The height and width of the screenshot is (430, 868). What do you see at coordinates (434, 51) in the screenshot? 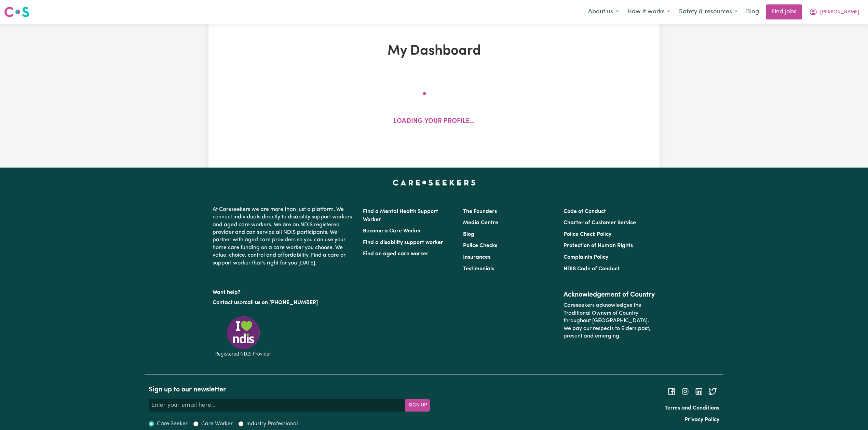
I see `h1: My Dashboard` at bounding box center [434, 51].